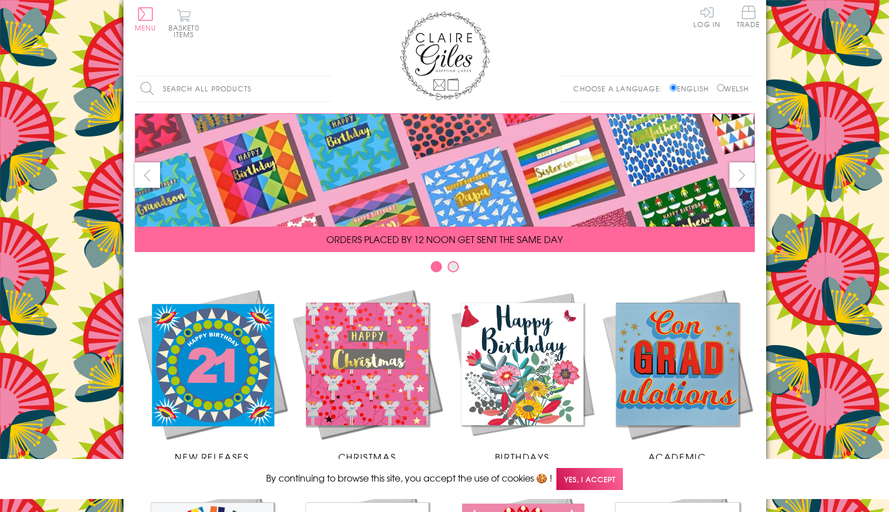 The height and width of the screenshot is (512, 889). Describe the element at coordinates (620, 88) in the screenshot. I see `p: Choose a language:` at that location.